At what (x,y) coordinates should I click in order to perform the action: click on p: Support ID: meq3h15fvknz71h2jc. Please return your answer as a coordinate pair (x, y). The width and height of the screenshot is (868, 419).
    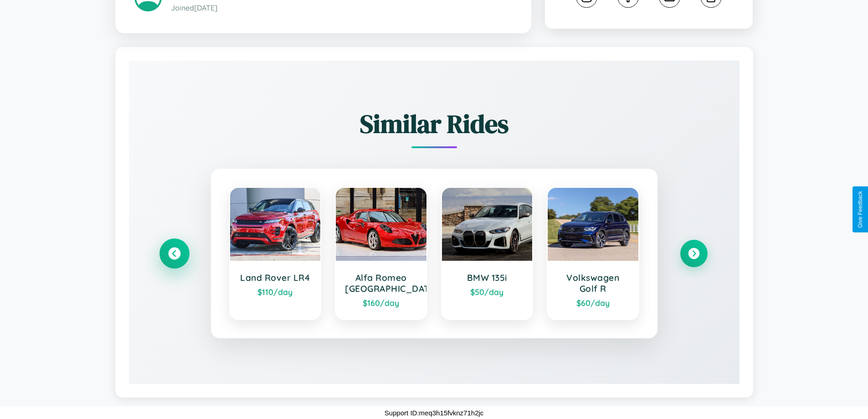
    Looking at the image, I should click on (434, 412).